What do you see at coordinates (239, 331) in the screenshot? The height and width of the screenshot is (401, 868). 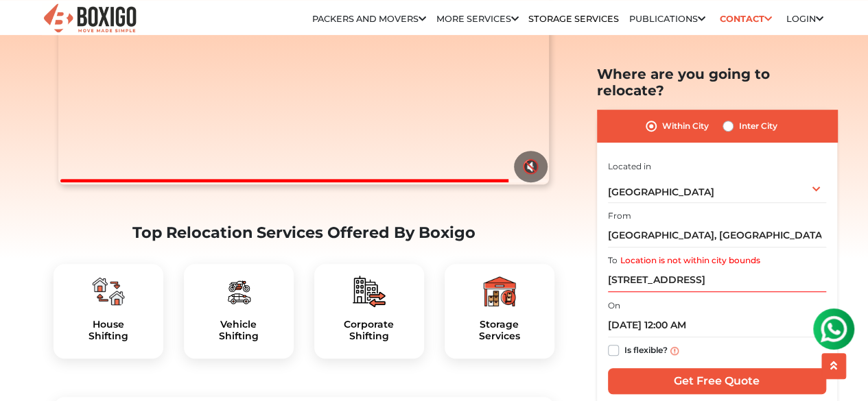 I see `h5: Vehicle Shifting` at bounding box center [239, 331].